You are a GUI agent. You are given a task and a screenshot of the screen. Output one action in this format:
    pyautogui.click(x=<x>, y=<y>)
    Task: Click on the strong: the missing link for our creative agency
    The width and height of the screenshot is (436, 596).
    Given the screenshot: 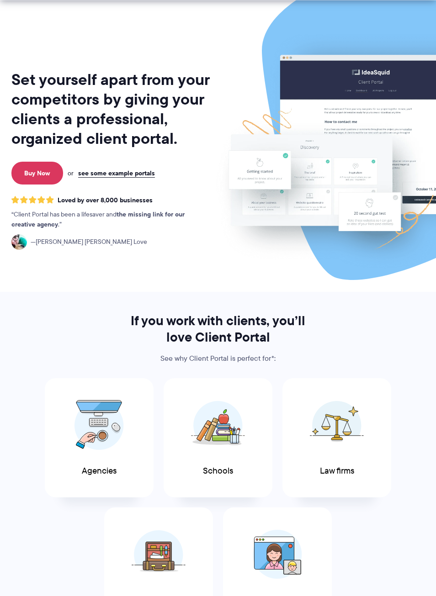 What is the action you would take?
    pyautogui.click(x=98, y=219)
    